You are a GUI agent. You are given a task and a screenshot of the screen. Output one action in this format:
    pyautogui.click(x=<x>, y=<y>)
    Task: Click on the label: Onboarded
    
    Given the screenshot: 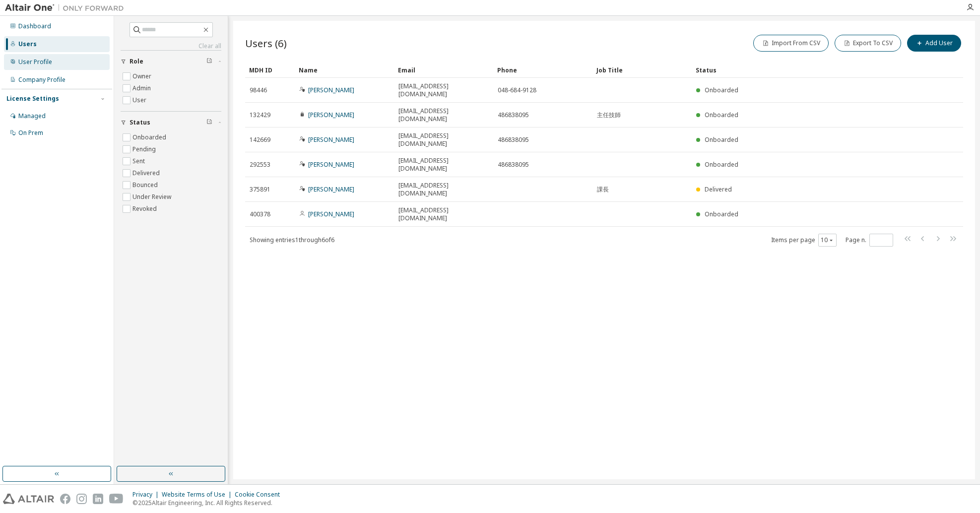 What is the action you would take?
    pyautogui.click(x=151, y=137)
    